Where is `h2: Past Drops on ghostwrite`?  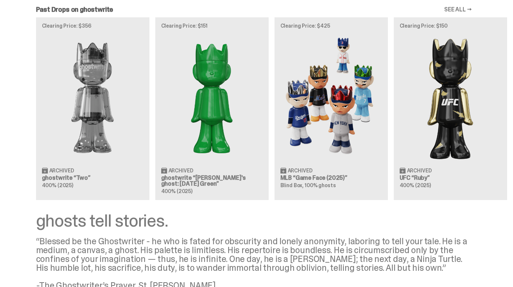 h2: Past Drops on ghostwrite is located at coordinates (75, 10).